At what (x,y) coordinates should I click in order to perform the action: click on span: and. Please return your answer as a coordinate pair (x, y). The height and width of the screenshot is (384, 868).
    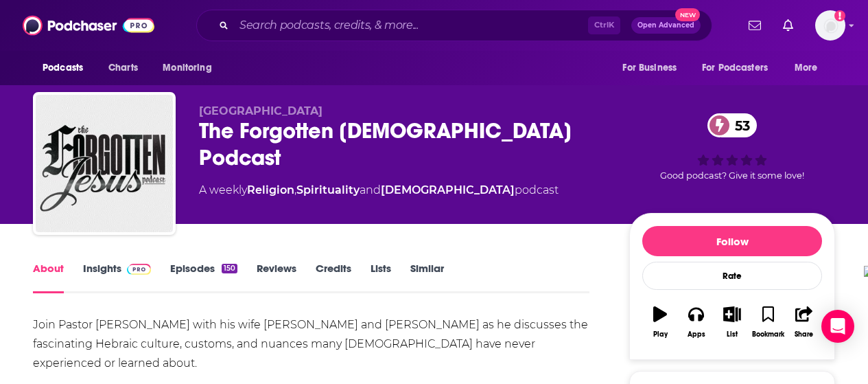
    Looking at the image, I should click on (370, 190).